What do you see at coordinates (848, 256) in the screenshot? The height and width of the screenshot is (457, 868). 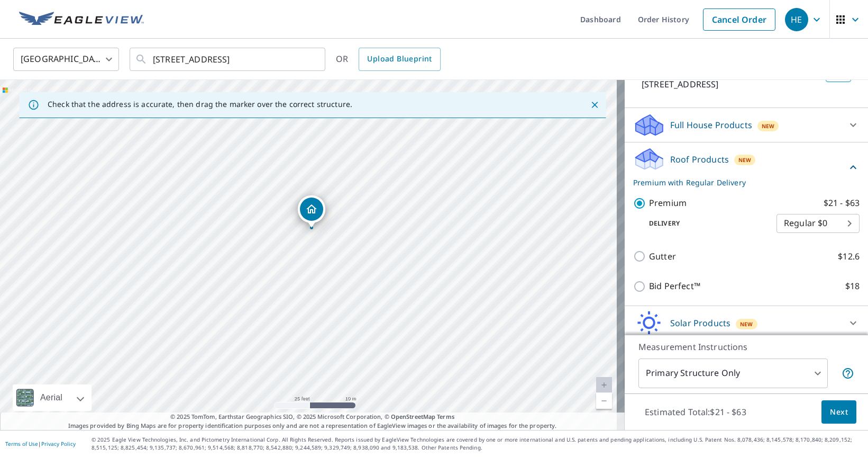 I see `p: $12.6` at bounding box center [848, 256].